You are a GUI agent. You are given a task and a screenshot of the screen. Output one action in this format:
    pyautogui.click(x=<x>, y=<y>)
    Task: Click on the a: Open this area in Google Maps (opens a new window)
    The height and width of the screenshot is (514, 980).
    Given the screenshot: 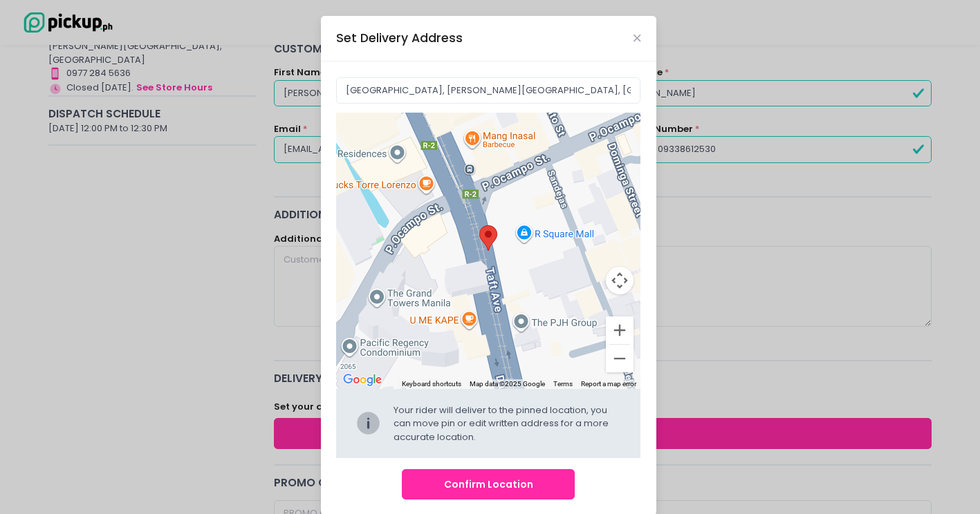 What is the action you would take?
    pyautogui.click(x=363, y=380)
    